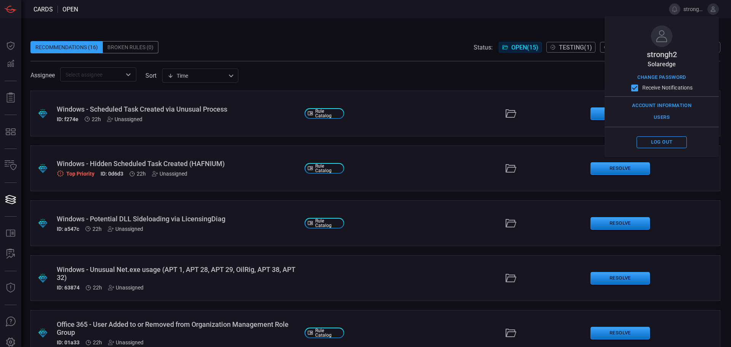 This screenshot has width=731, height=347. I want to click on button: Change Password, so click(662, 77).